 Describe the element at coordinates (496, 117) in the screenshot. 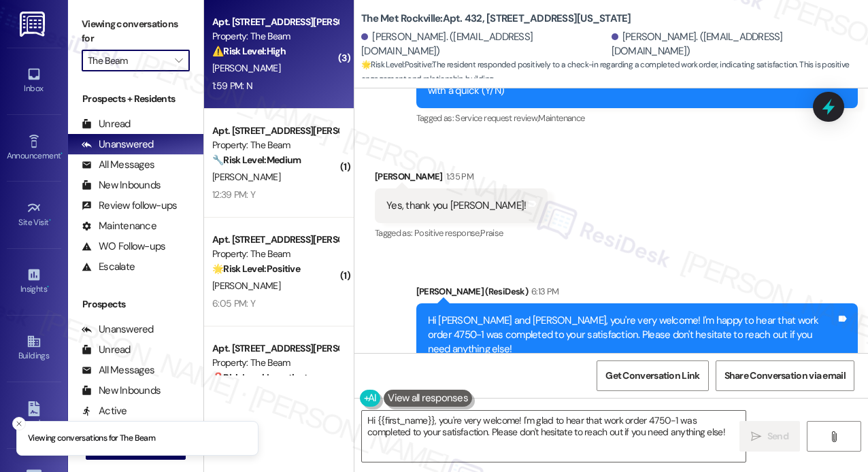

I see `span: Service request review ,` at that location.